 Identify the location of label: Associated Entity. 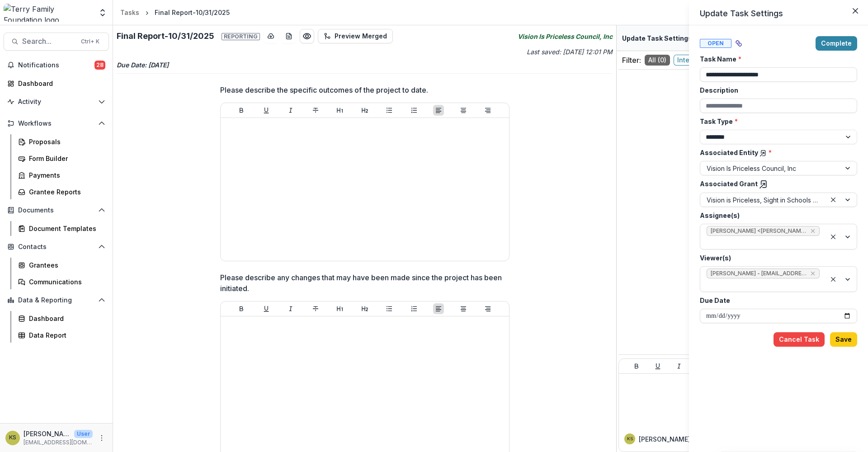
(776, 152).